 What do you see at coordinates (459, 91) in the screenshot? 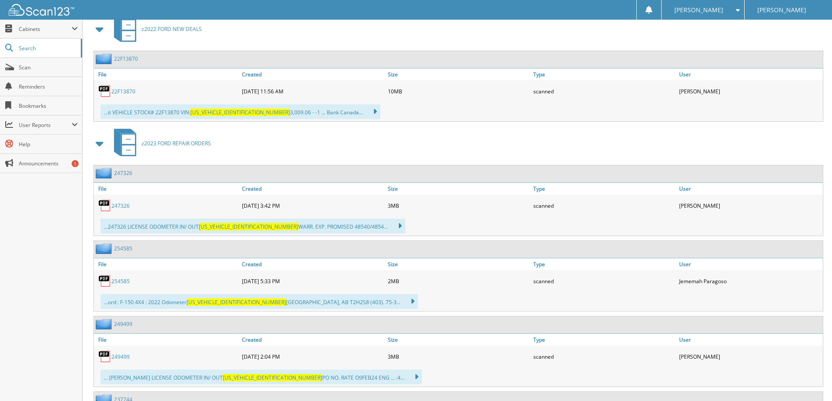
I see `div: 10MB` at bounding box center [459, 91].